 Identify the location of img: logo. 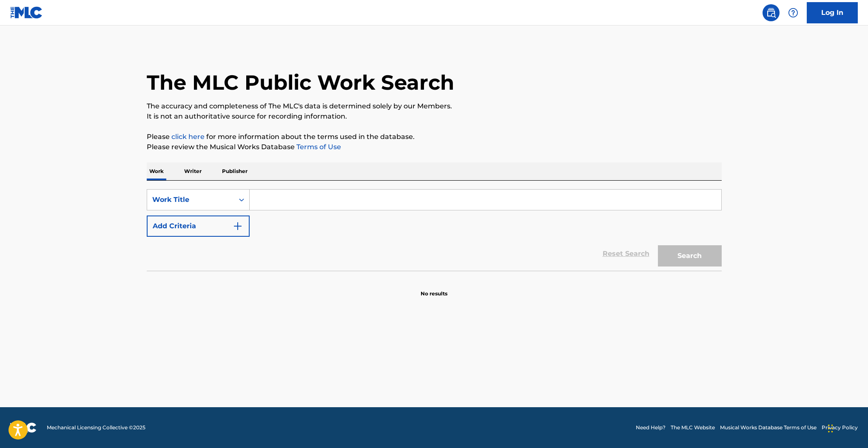
(23, 428).